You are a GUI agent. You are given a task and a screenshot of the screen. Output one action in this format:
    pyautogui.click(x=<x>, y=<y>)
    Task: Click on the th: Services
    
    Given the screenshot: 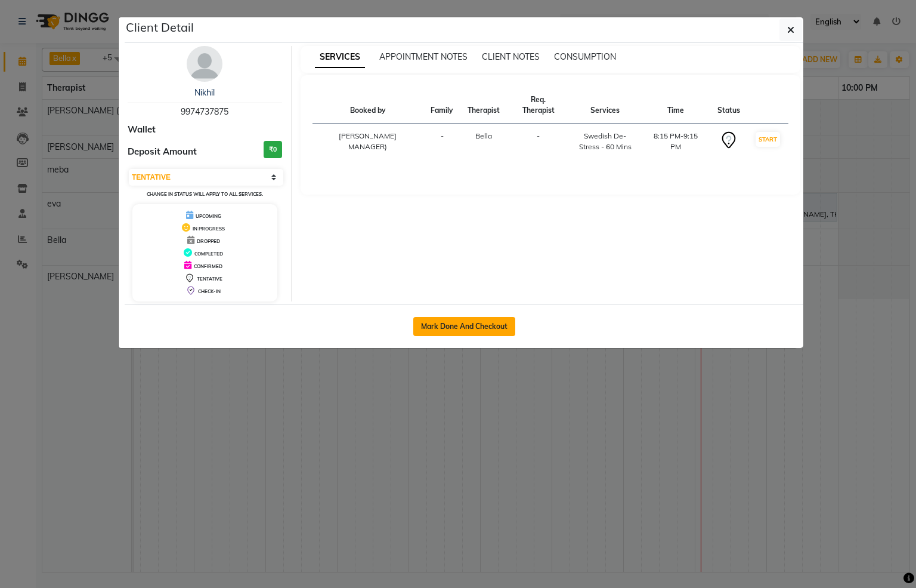 What is the action you would take?
    pyautogui.click(x=605, y=105)
    